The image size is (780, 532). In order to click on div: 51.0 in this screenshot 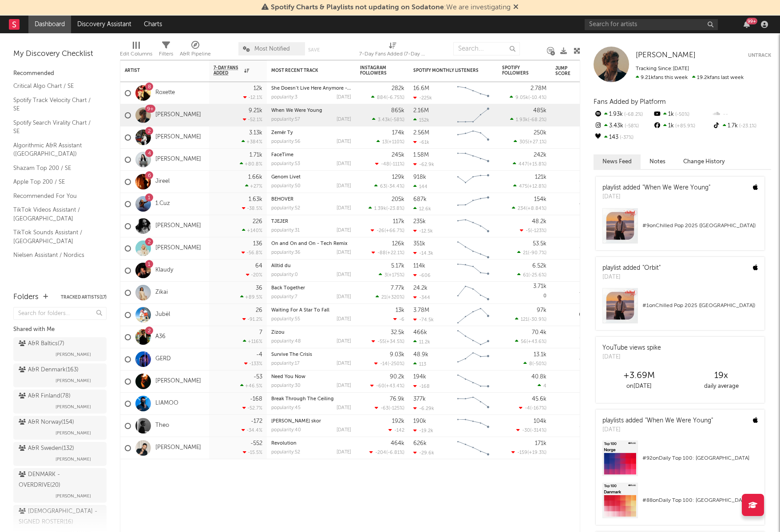, I will do `click(573, 160)`.